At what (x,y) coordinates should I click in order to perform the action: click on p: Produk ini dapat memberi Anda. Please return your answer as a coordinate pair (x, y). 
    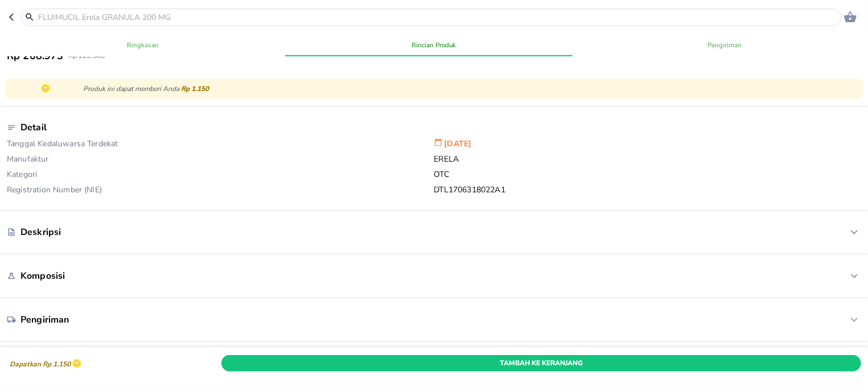
    Looking at the image, I should click on (469, 89).